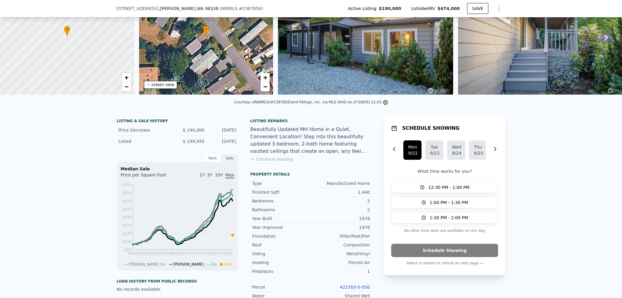  What do you see at coordinates (126, 202) in the screenshot?
I see `tspan: $279` at bounding box center [126, 202].